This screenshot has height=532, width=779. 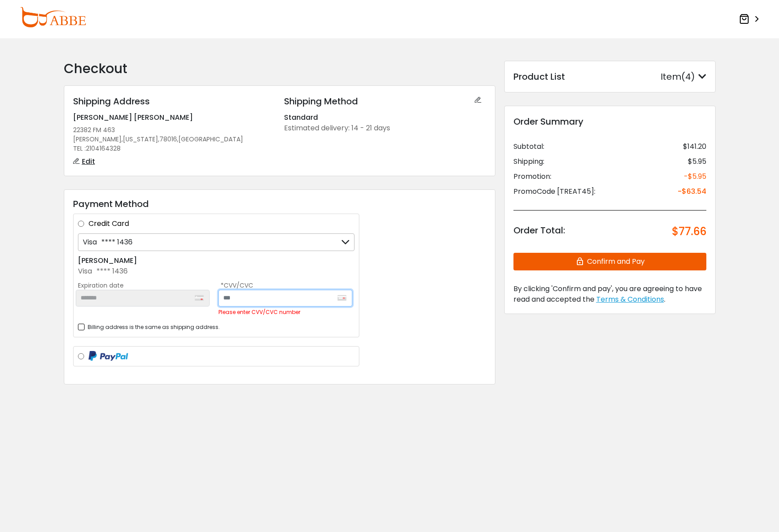 I want to click on div: Order Total:, so click(x=539, y=232).